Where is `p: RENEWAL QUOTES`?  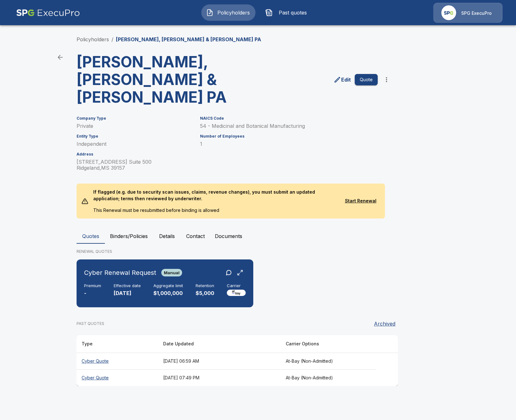
p: RENEWAL QUOTES is located at coordinates (258, 251).